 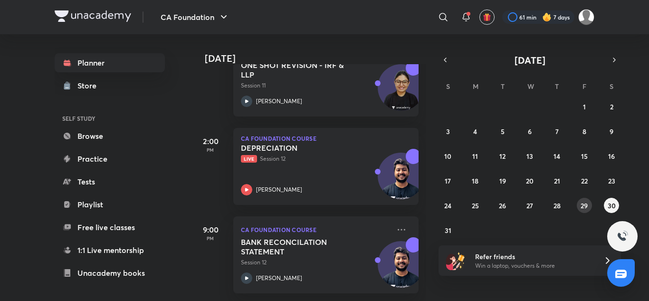 I want to click on abbr: August 24, 2025, so click(x=448, y=205).